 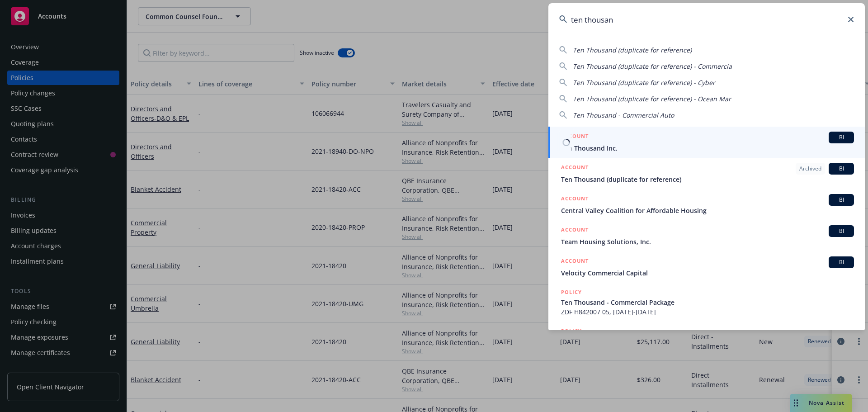 What do you see at coordinates (652, 66) in the screenshot?
I see `span: Ten Thousand (duplicate for reference) - Commercia` at bounding box center [652, 66].